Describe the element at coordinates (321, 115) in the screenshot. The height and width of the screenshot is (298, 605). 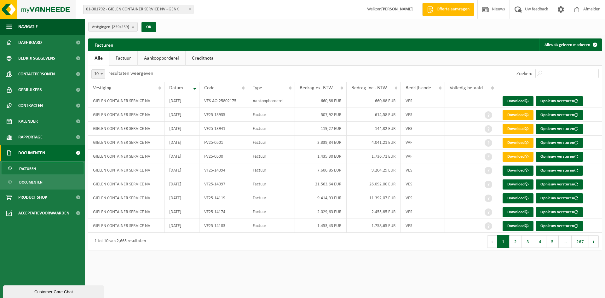
I see `td: 507,92 EUR` at that location.